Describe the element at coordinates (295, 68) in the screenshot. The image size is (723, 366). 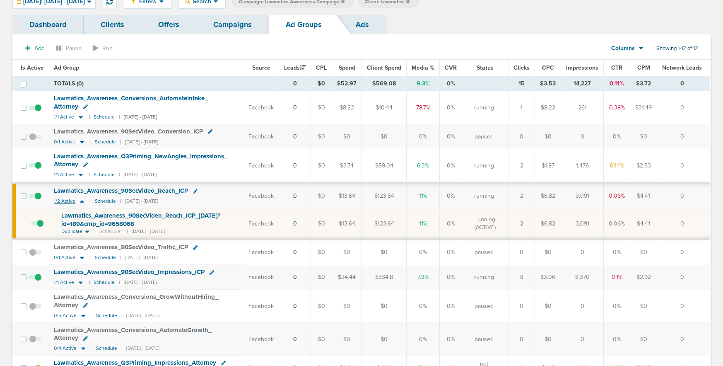
I see `span: Leads` at that location.